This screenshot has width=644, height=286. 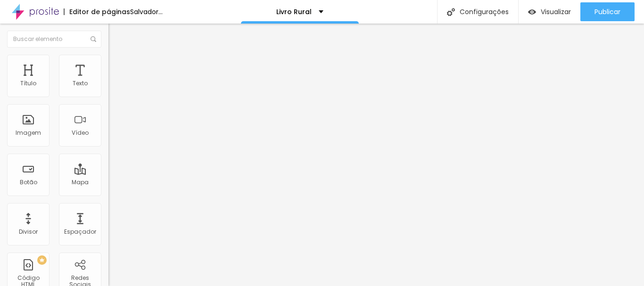 What do you see at coordinates (28, 231) in the screenshot?
I see `font: Divisor` at bounding box center [28, 231].